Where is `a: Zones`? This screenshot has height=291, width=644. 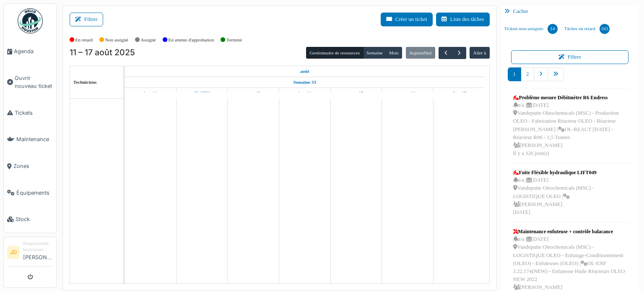
a: Zones is located at coordinates (30, 166).